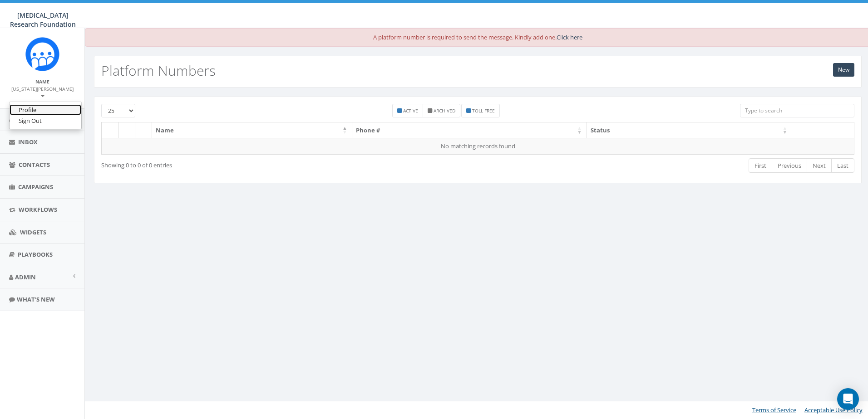  Describe the element at coordinates (34, 165) in the screenshot. I see `span: Contacts` at that location.